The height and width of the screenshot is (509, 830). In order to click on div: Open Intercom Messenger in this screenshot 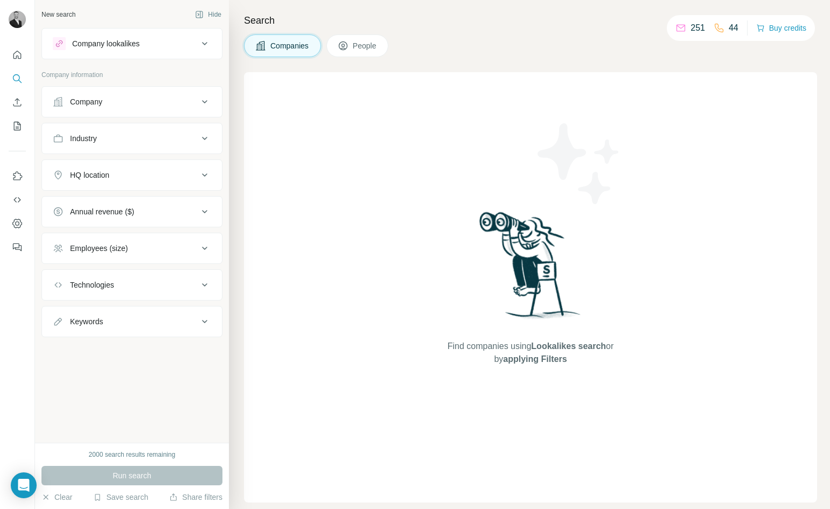, I will do `click(24, 485)`.